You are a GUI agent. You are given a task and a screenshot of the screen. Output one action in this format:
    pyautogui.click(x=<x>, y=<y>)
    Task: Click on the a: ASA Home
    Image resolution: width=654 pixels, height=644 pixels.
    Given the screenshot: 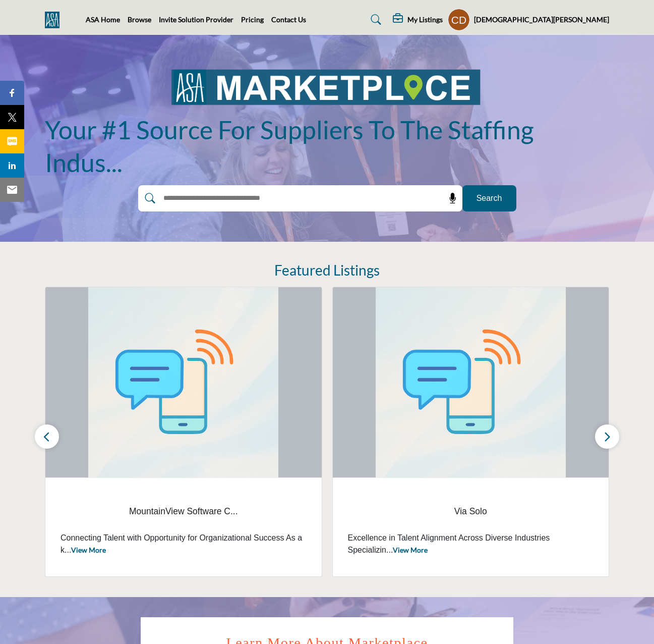 What is the action you would take?
    pyautogui.click(x=103, y=19)
    